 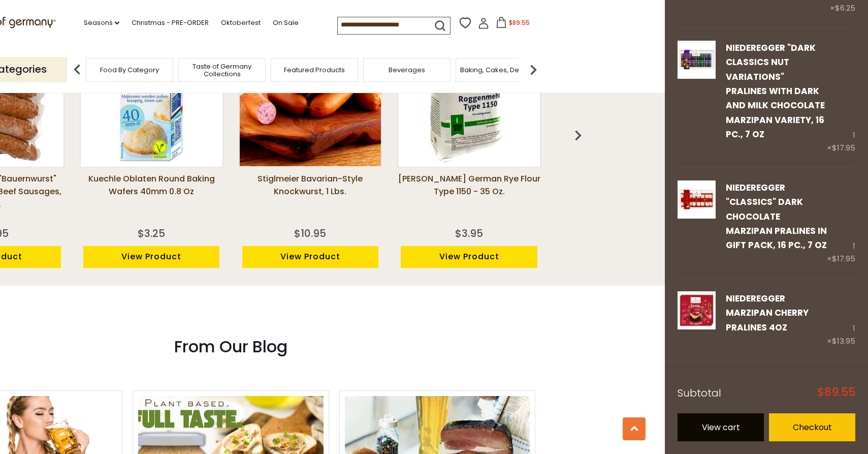 I want to click on img: Niederegger Marzipan Cherry Pralines, so click(x=696, y=310).